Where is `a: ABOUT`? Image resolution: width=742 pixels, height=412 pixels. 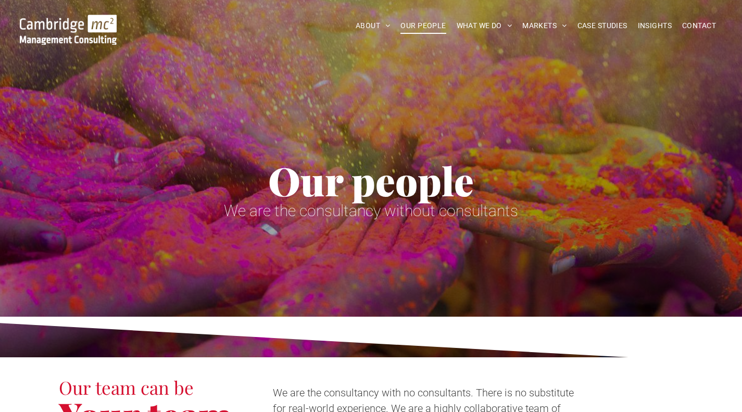 a: ABOUT is located at coordinates (373, 26).